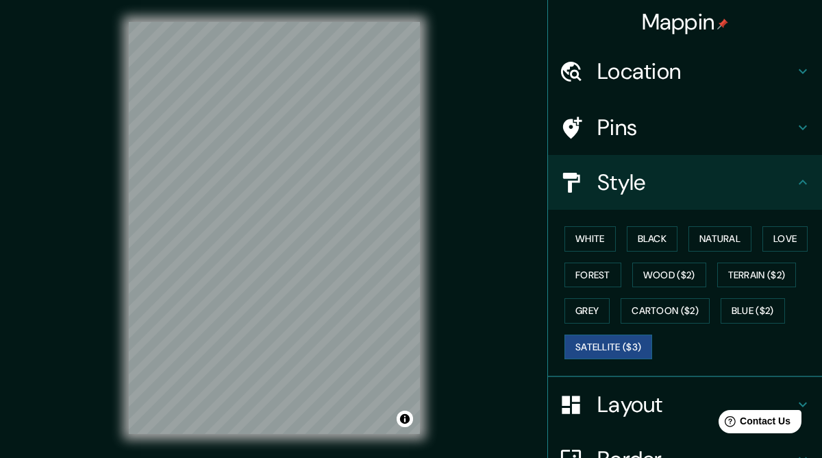 The height and width of the screenshot is (458, 822). What do you see at coordinates (720, 238) in the screenshot?
I see `button: Natural` at bounding box center [720, 238].